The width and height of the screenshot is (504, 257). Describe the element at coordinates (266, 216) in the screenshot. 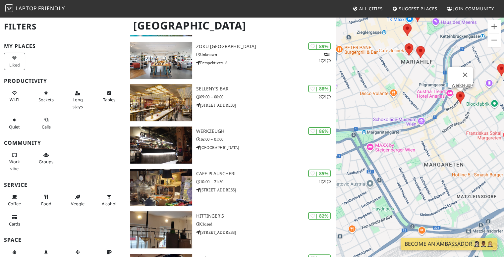

I see `h3: Hittinger's` at that location.